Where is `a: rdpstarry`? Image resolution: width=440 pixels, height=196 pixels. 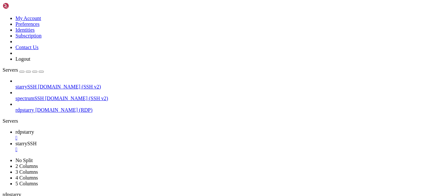 a: rdpstarry is located at coordinates (227, 135).